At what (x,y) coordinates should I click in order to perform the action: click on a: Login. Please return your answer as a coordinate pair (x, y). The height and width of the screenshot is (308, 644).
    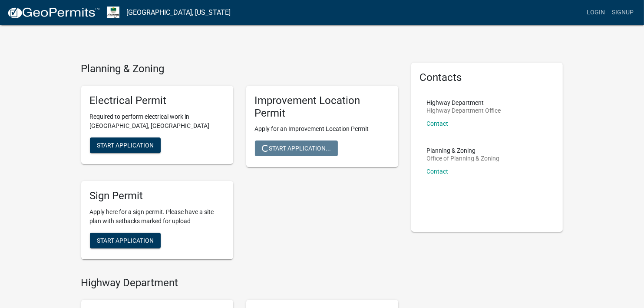
    Looking at the image, I should click on (596, 12).